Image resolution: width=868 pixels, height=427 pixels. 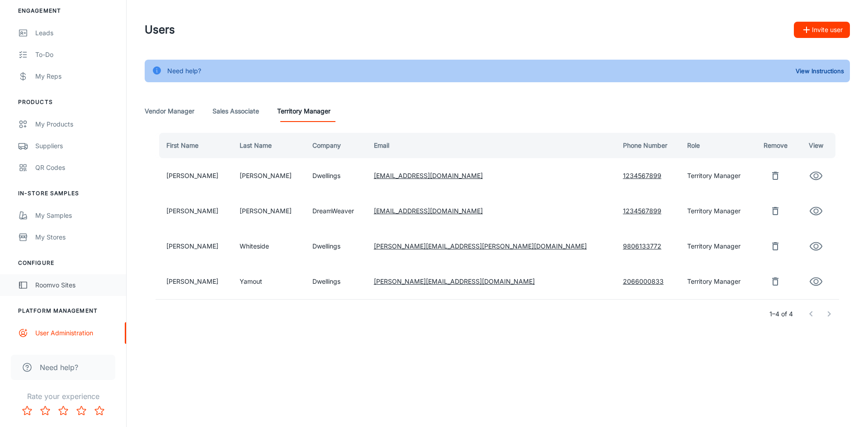 What do you see at coordinates (268, 246) in the screenshot?
I see `td: Whiteside` at bounding box center [268, 246].